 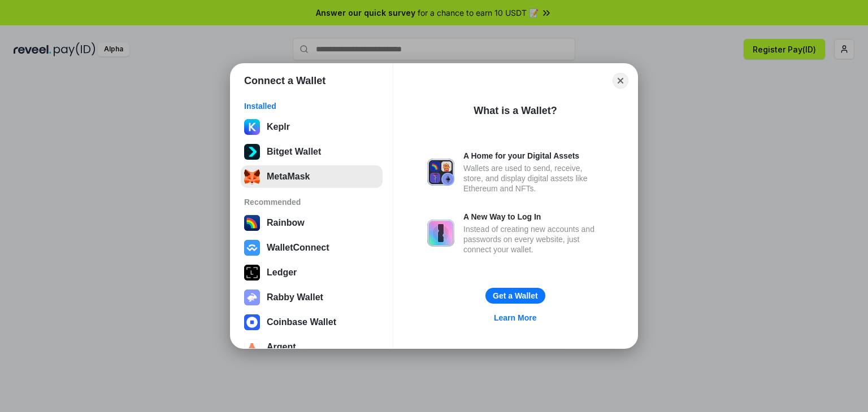 I want to click on div: Coinbase Wallet, so click(x=301, y=322).